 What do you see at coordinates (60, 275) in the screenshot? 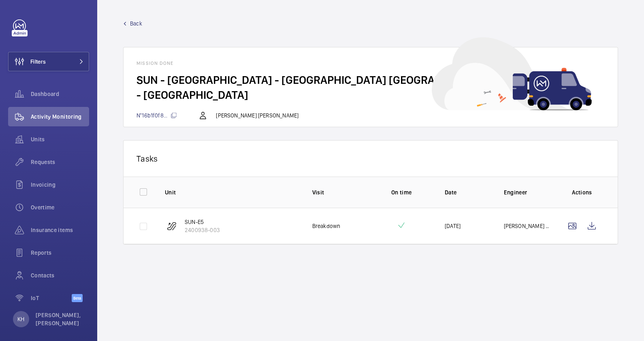
I see `span: Contacts` at bounding box center [60, 275].